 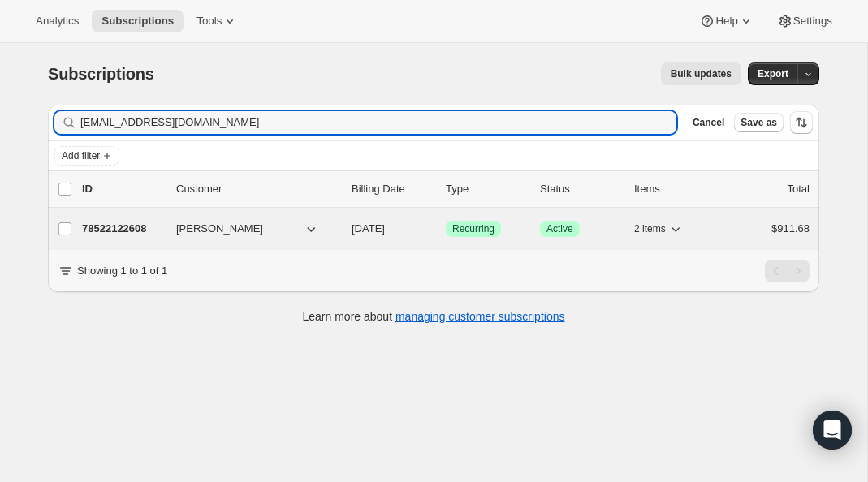 I want to click on p: Learn more about, so click(x=433, y=316).